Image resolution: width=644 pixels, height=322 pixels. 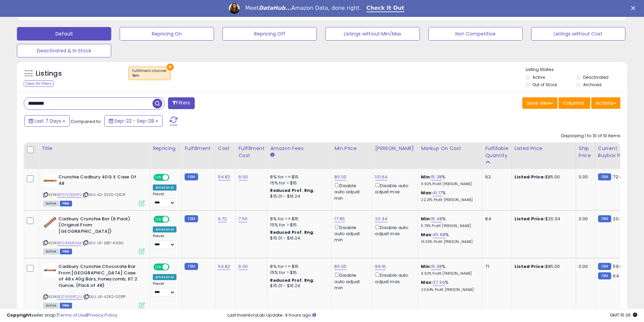 I want to click on span: FBM, so click(x=66, y=251).